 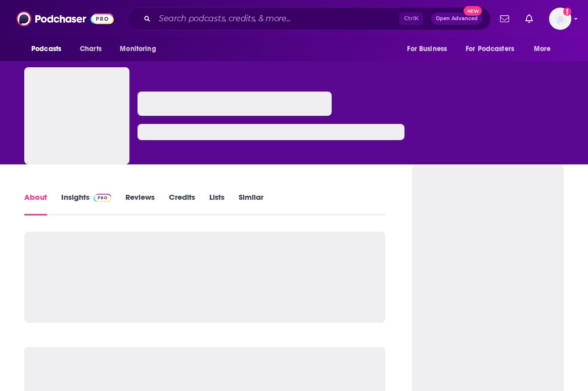 I want to click on a: Similar, so click(x=251, y=204).